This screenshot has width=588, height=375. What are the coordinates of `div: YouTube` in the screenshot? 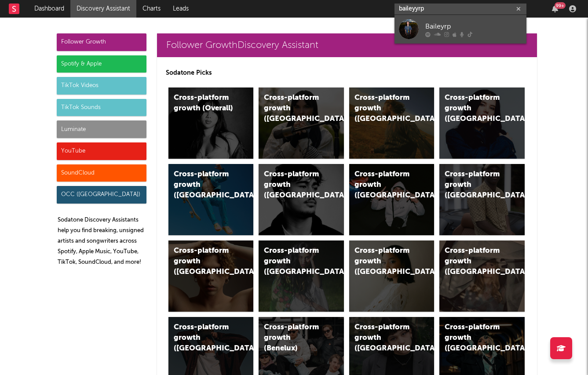 It's located at (102, 151).